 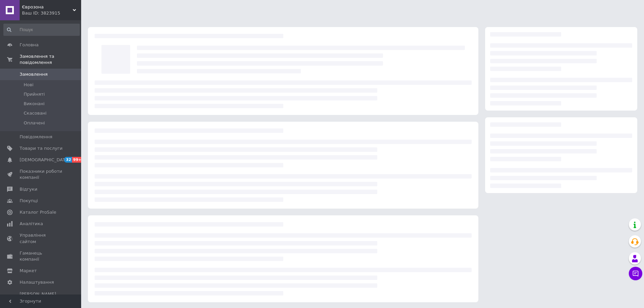 I want to click on span: Управління сайтом, so click(x=41, y=238).